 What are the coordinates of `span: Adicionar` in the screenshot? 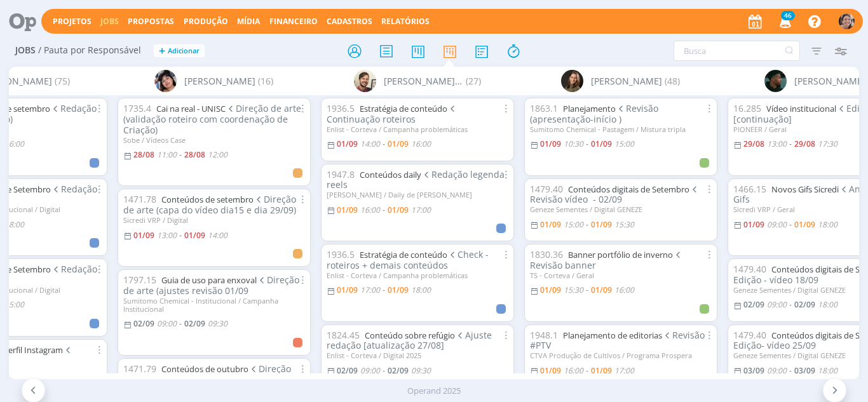 It's located at (184, 51).